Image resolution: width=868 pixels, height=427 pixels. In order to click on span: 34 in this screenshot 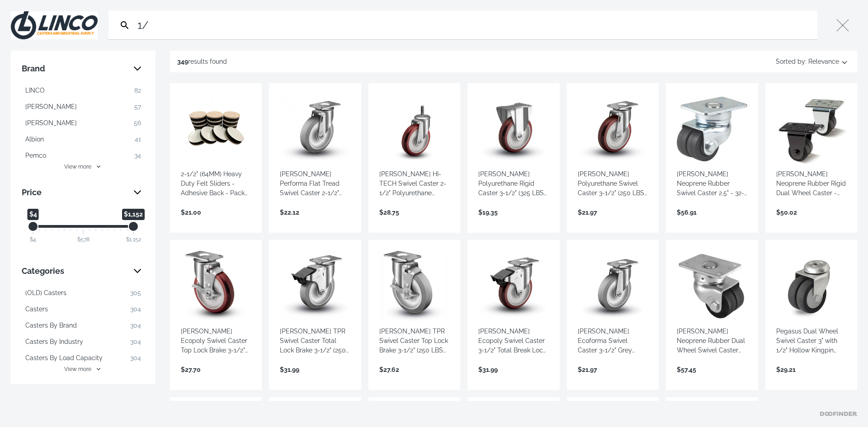, I will do `click(138, 155)`.